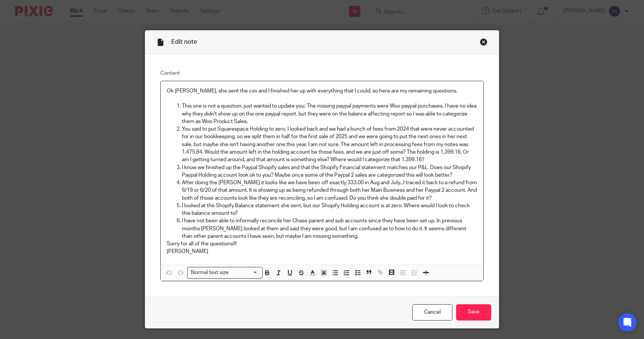 Image resolution: width=644 pixels, height=339 pixels. I want to click on p: I looked at the Shopify Balance statement she sent, but our Shopify Holding account is at zero. W..., so click(330, 210).